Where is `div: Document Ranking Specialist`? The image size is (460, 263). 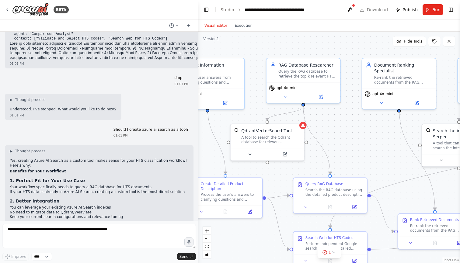
div: Document Ranking Specialist is located at coordinates (403, 68).